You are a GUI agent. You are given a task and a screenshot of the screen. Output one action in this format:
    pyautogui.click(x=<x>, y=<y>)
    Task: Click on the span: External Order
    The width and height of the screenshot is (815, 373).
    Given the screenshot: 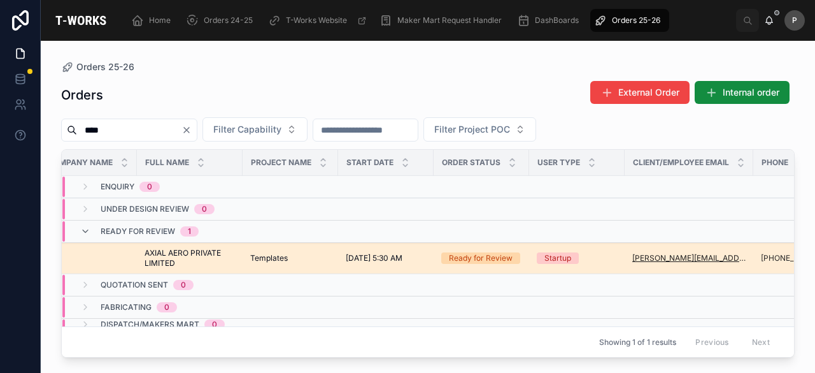 What is the action you would take?
    pyautogui.click(x=649, y=92)
    